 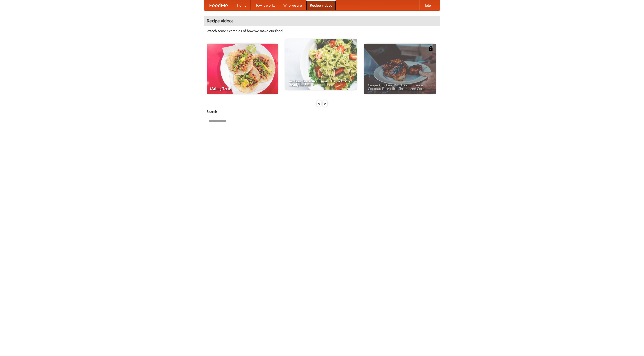 What do you see at coordinates (322, 31) in the screenshot?
I see `p: Watch some examples of how we make our food!` at bounding box center [322, 31].